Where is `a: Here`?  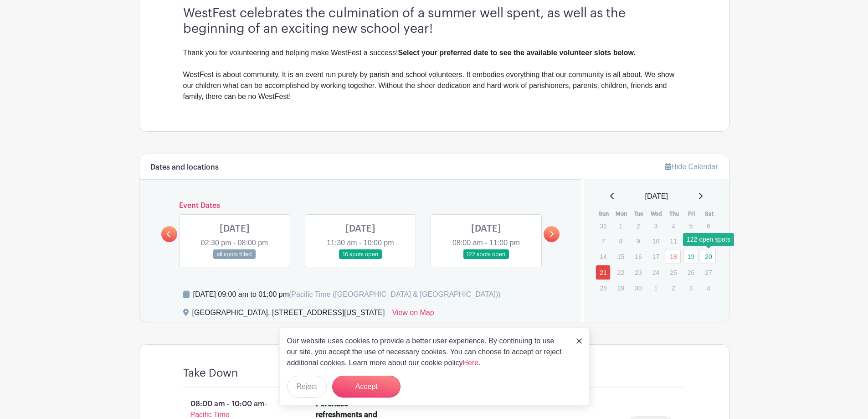
a: Here is located at coordinates (471, 363).